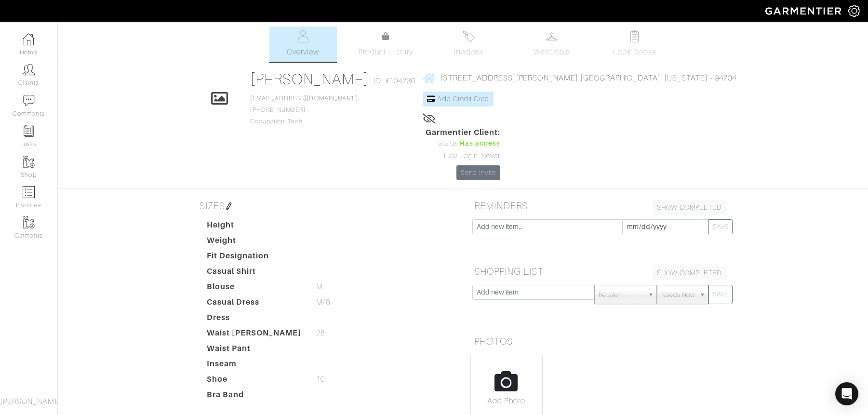 The image size is (868, 415). Describe the element at coordinates (254, 381) in the screenshot. I see `dt: Shoe` at that location.